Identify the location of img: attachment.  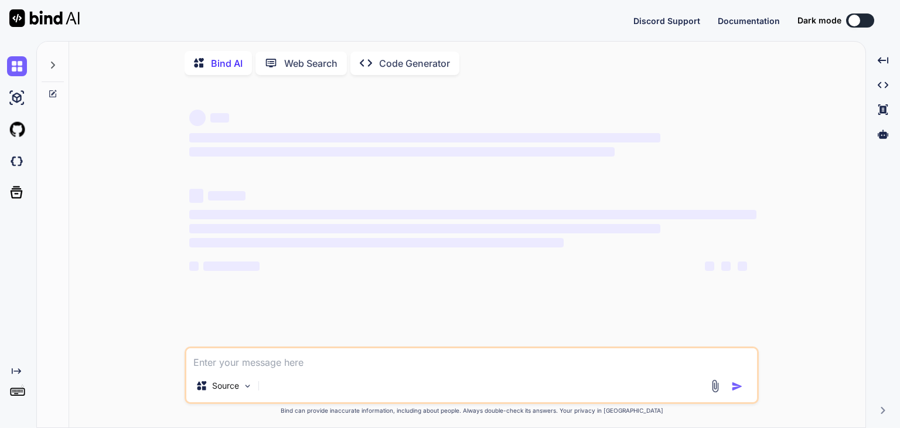
(715, 386).